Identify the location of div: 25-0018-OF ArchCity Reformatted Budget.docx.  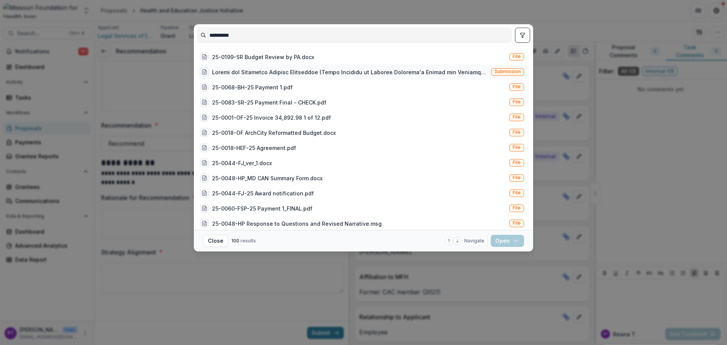
(274, 132).